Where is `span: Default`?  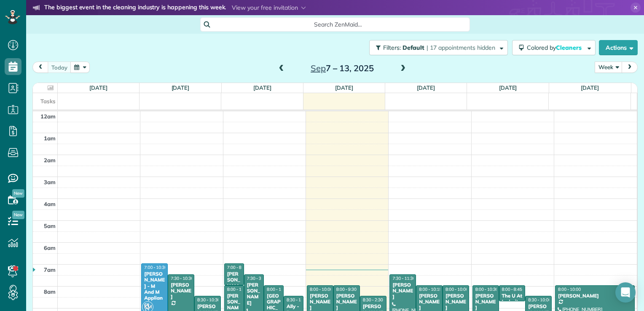
span: Default is located at coordinates (414, 48).